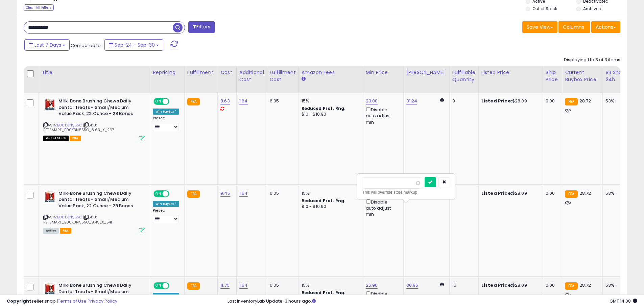  Describe the element at coordinates (593, 8) in the screenshot. I see `label: Archived` at that location.